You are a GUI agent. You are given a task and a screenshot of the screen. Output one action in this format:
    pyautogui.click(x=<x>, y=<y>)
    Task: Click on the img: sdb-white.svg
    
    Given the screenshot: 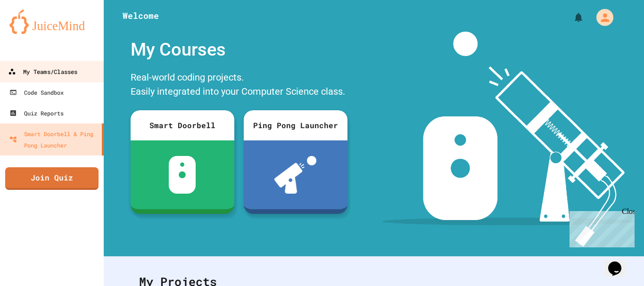 What is the action you would take?
    pyautogui.click(x=182, y=175)
    